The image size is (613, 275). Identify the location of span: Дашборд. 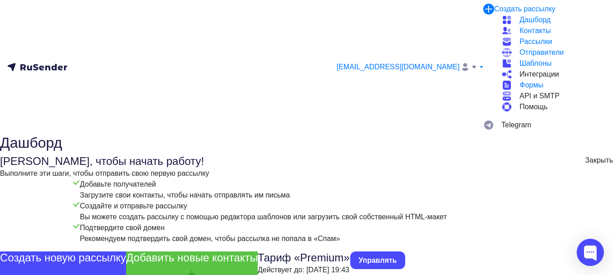
(535, 20).